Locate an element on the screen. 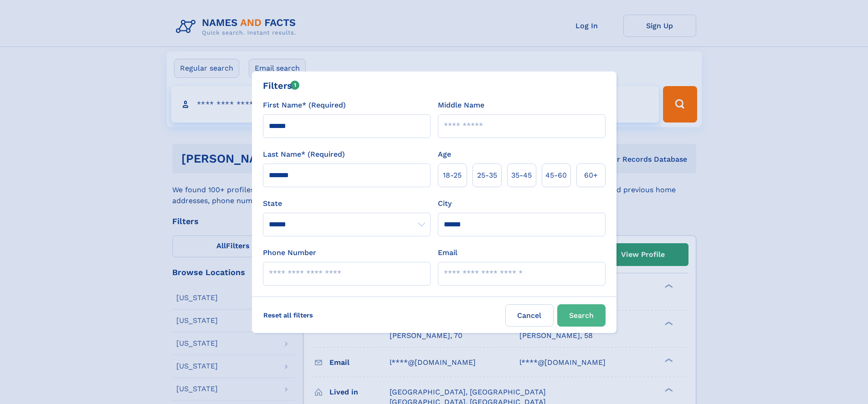 This screenshot has height=404, width=868. label: Reset all filters is located at coordinates (288, 315).